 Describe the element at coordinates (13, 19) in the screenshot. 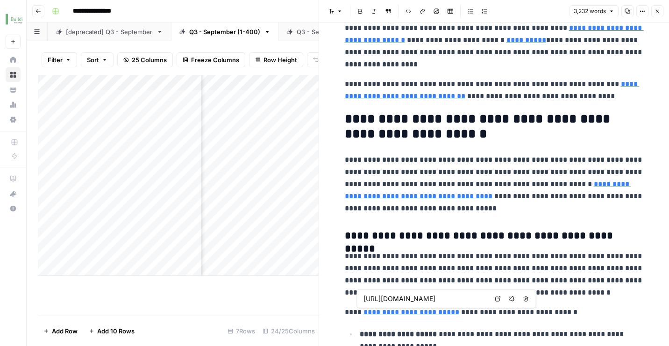

I see `button: Workspace: Buildium` at that location.